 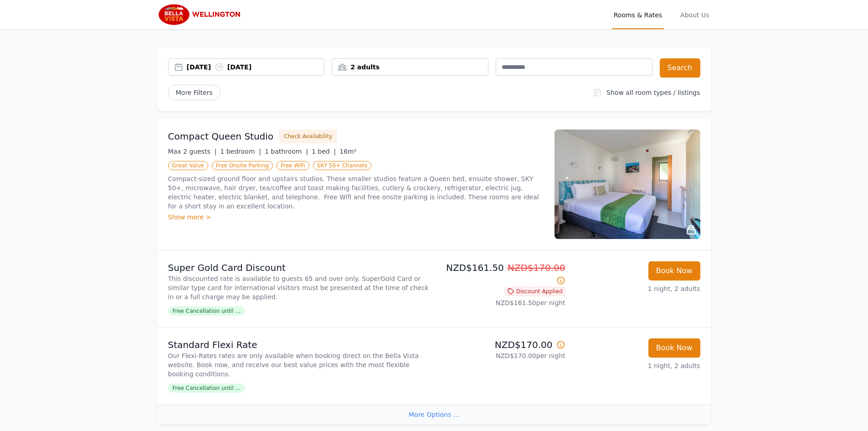 I want to click on span: 1 bedroom |, so click(x=240, y=152).